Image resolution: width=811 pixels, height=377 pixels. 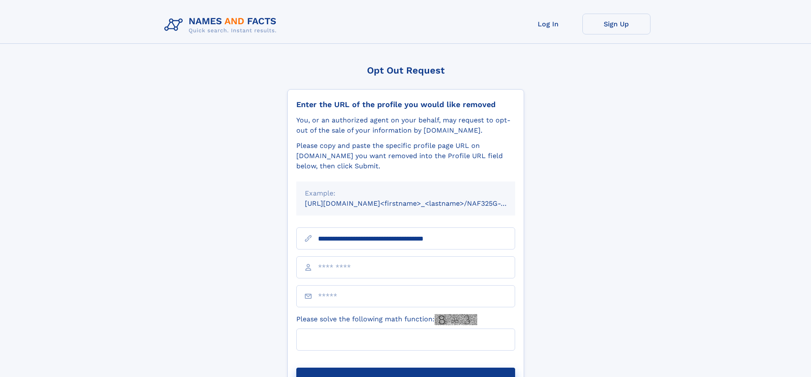 What do you see at coordinates (548, 24) in the screenshot?
I see `a: Log In` at bounding box center [548, 24].